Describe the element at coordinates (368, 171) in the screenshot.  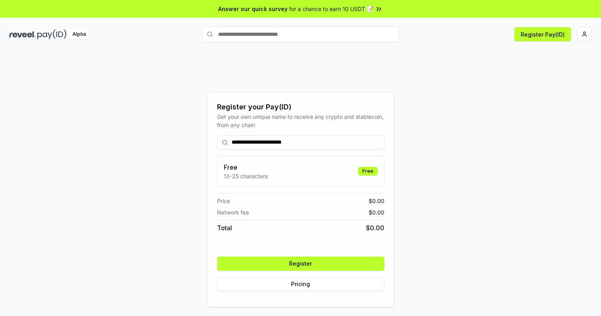
I see `div: Free` at that location.